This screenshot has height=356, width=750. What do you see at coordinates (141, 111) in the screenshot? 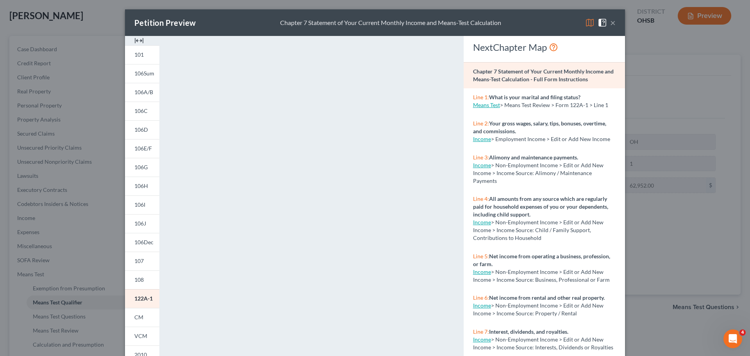
I see `span: 106C` at bounding box center [141, 111].